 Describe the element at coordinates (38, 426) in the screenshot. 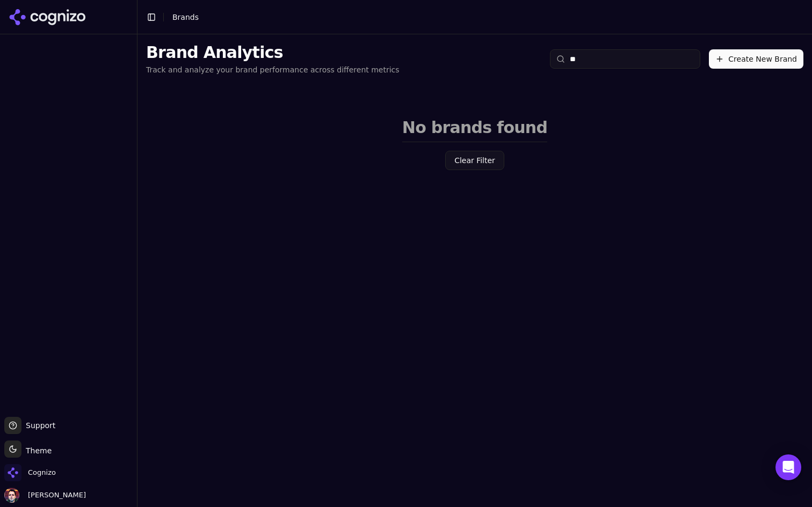

I see `span: Support` at that location.